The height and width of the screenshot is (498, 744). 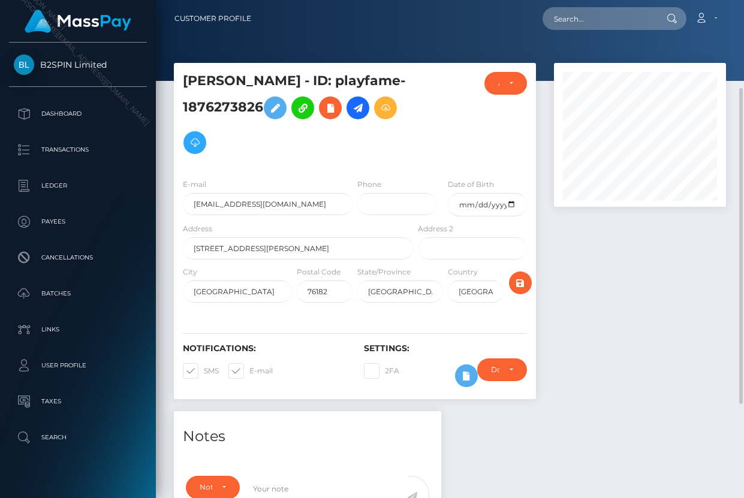 What do you see at coordinates (78, 330) in the screenshot?
I see `p: Links` at bounding box center [78, 330].